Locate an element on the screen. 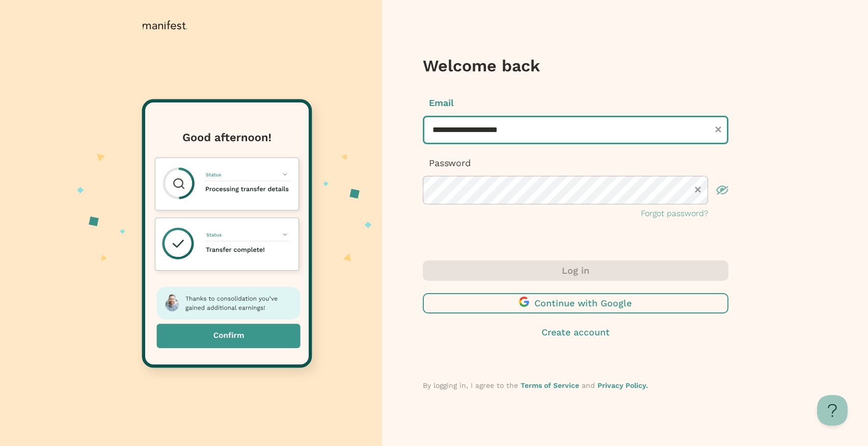 This screenshot has width=868, height=446. img: auth is located at coordinates (224, 238).